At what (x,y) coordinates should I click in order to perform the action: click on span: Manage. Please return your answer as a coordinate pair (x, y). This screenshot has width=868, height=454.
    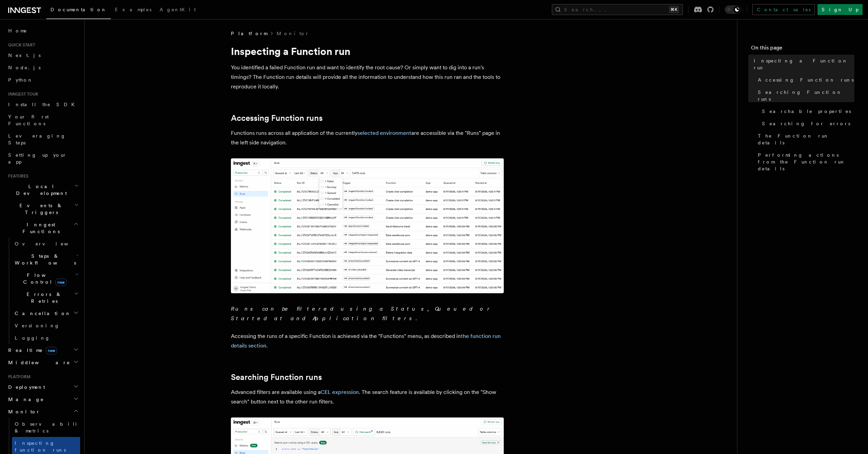
    Looking at the image, I should click on (25, 399).